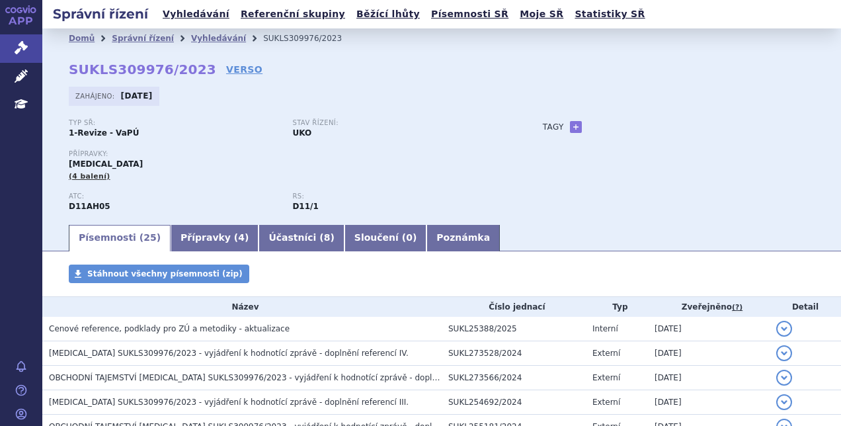 Image resolution: width=841 pixels, height=426 pixels. What do you see at coordinates (605, 328) in the screenshot?
I see `span: Interní` at bounding box center [605, 328].